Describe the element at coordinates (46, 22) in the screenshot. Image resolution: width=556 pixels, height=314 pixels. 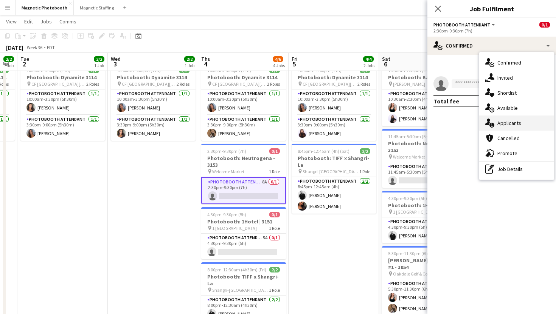
I see `span: Jobs` at that location.